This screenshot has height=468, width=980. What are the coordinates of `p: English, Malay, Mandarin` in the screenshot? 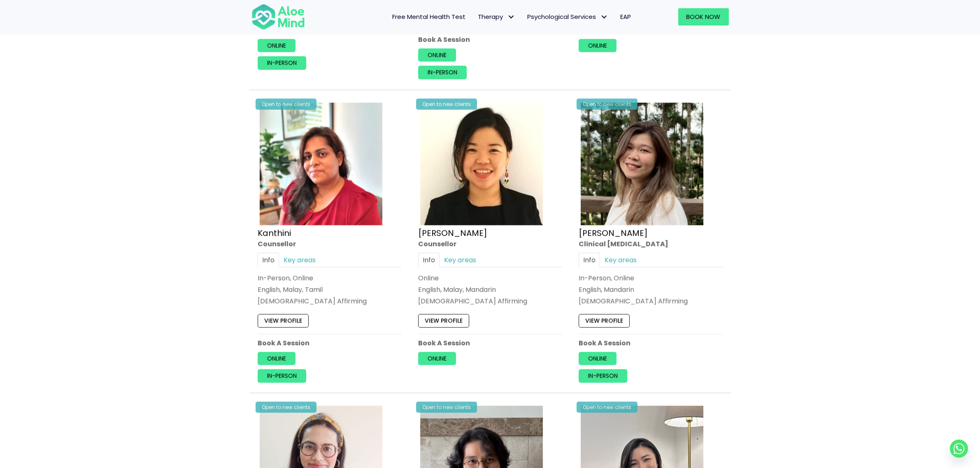 It's located at (490, 289).